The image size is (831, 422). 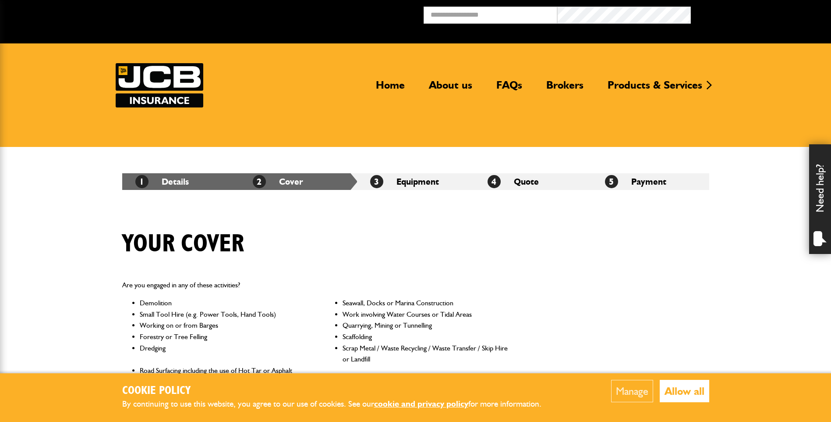 I want to click on li: Quarrying, Mining or Tunnelling, so click(x=425, y=325).